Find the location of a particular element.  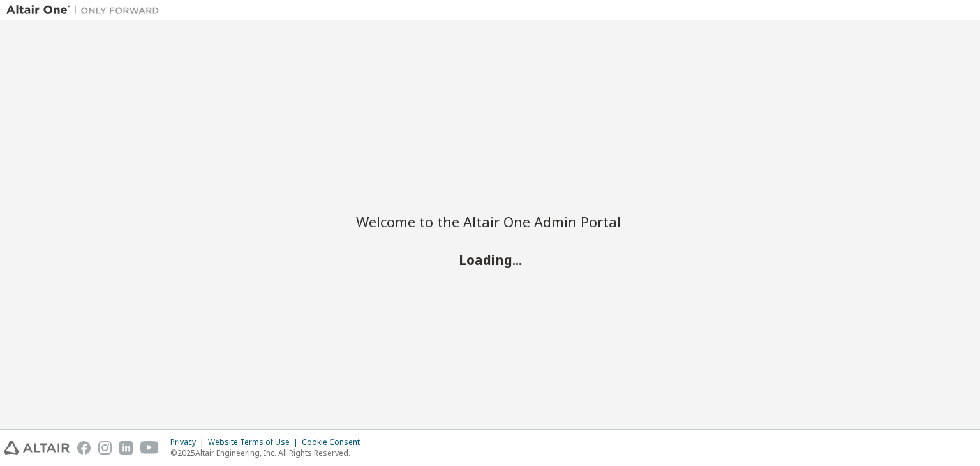

h2: Loading... is located at coordinates (490, 260).